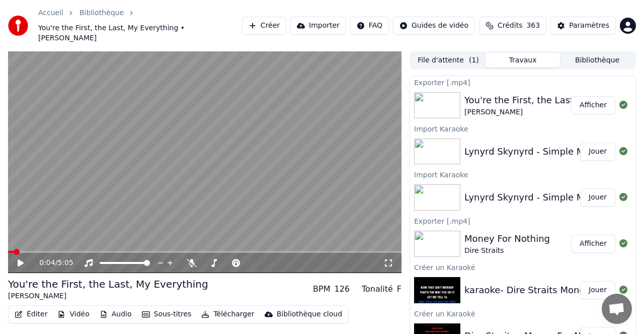  Describe the element at coordinates (18, 25) in the screenshot. I see `img: youka` at that location.